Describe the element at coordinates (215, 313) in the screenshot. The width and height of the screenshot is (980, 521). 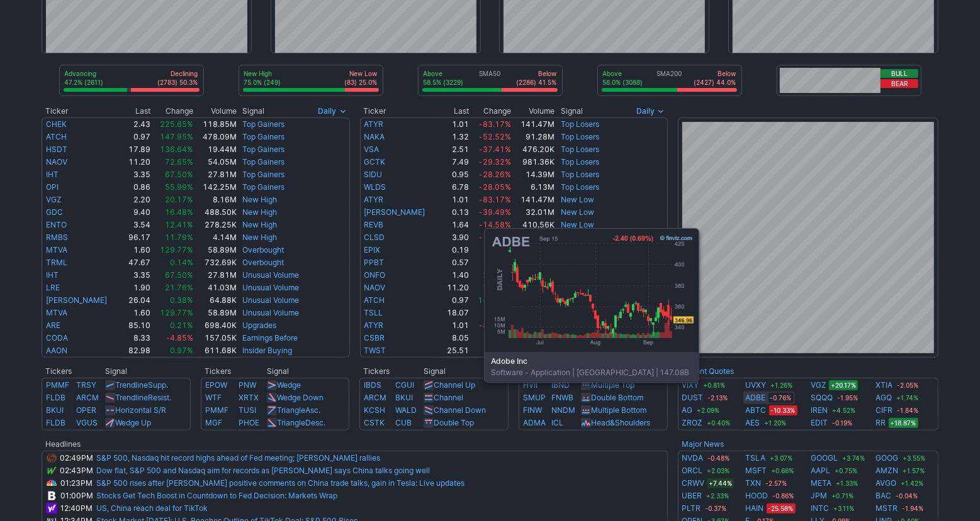
I see `td: 58.89M` at that location.